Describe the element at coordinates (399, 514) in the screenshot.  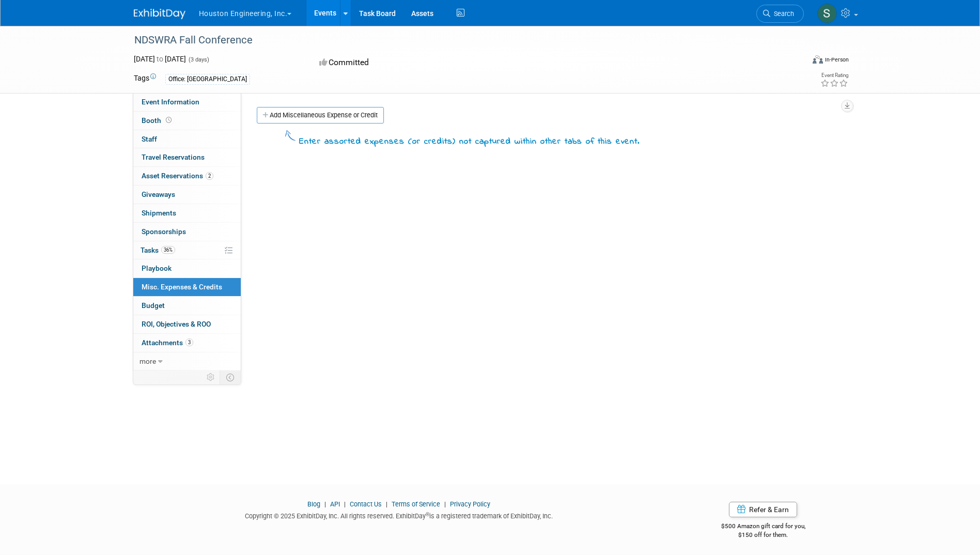
I see `div: Copyright © 2025 ExhibitDay, Inc. All rights reserved. ExhibitDay is a registered trademark of Ex...` at that location.